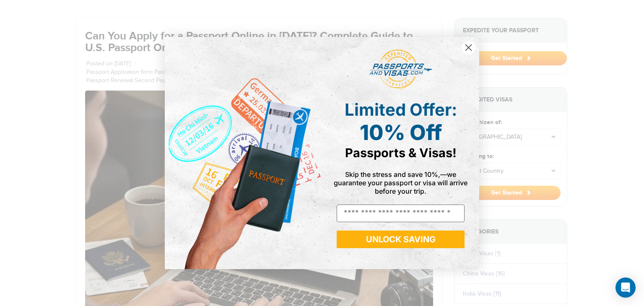 The width and height of the screenshot is (644, 306). What do you see at coordinates (401, 133) in the screenshot?
I see `span: 10% Off` at bounding box center [401, 133].